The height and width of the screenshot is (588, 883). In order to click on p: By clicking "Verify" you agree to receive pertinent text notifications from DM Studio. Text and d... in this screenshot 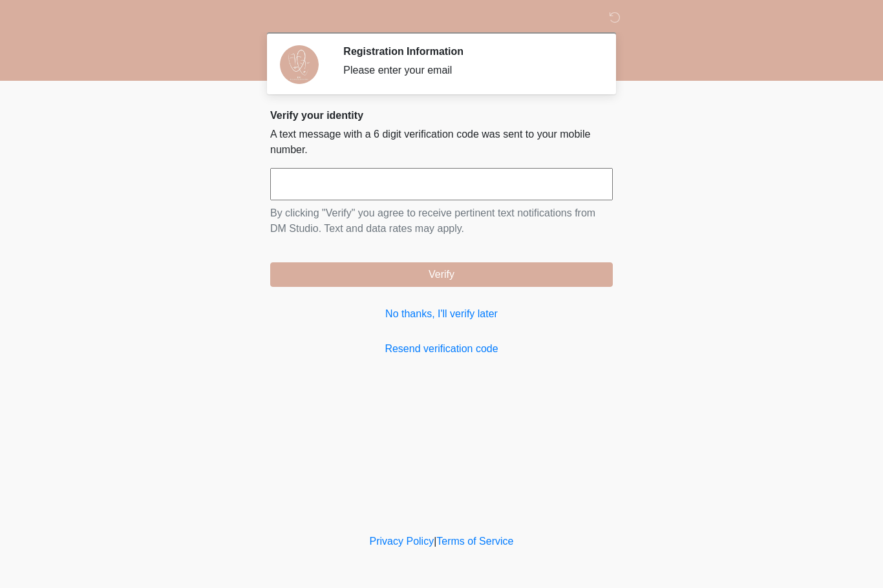, I will do `click(442, 221)`.